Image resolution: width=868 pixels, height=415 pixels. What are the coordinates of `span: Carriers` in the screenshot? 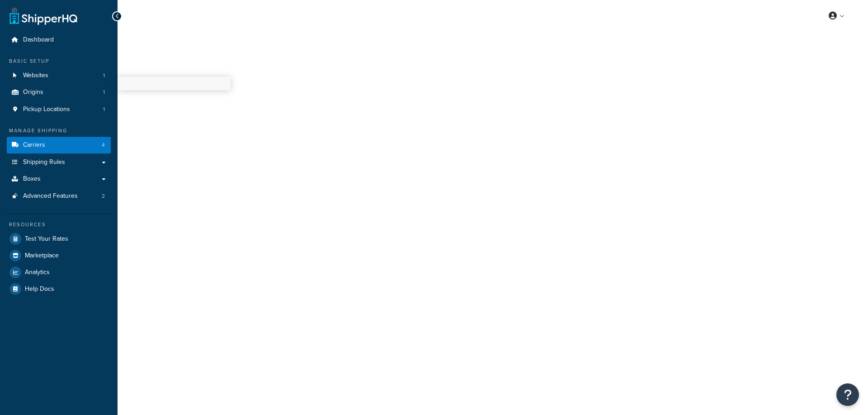 It's located at (34, 145).